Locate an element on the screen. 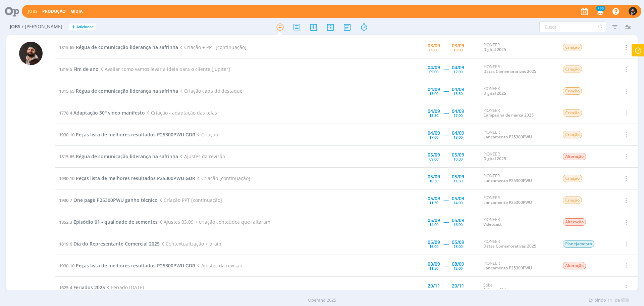 This screenshot has height=306, width=644. span: 1625.4 is located at coordinates (66, 288).